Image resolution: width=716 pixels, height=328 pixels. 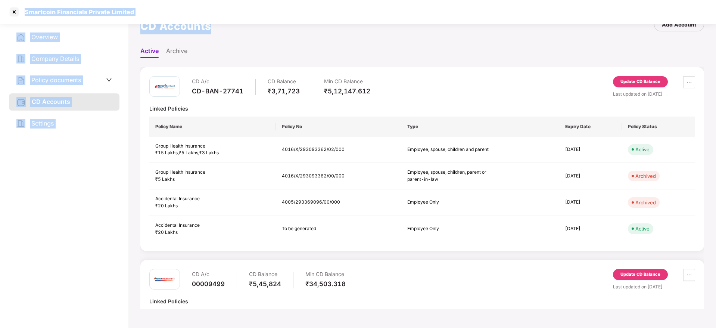 I want to click on span: Policy documents, so click(x=56, y=80).